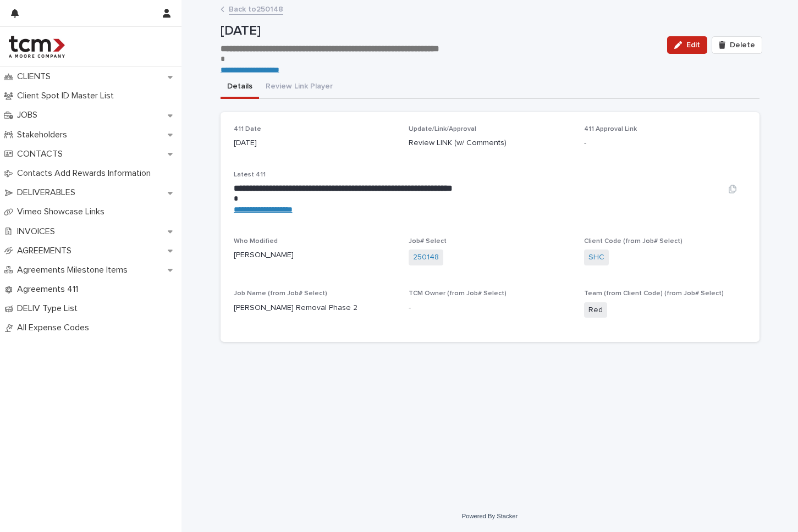  Describe the element at coordinates (426, 257) in the screenshot. I see `a: 250148` at that location.